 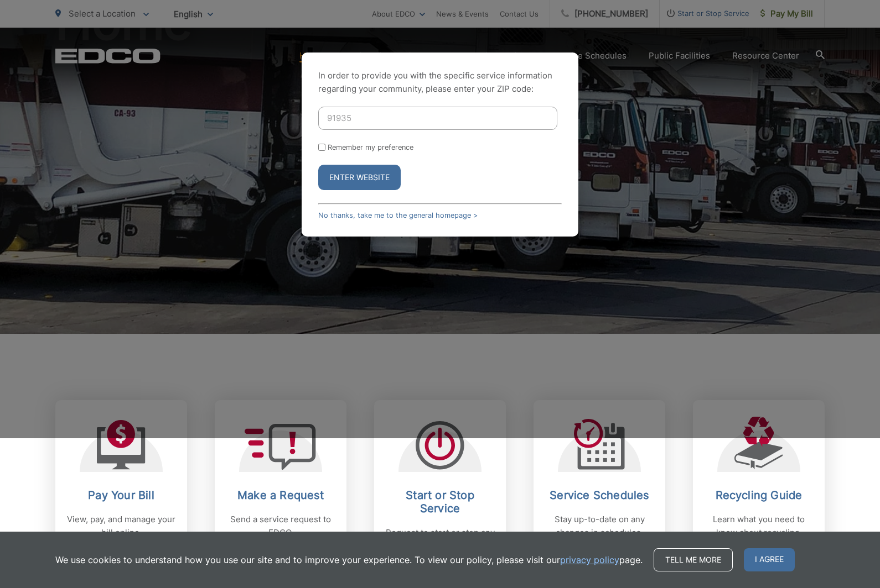 What do you see at coordinates (359, 177) in the screenshot?
I see `button: Enter Website` at bounding box center [359, 177].